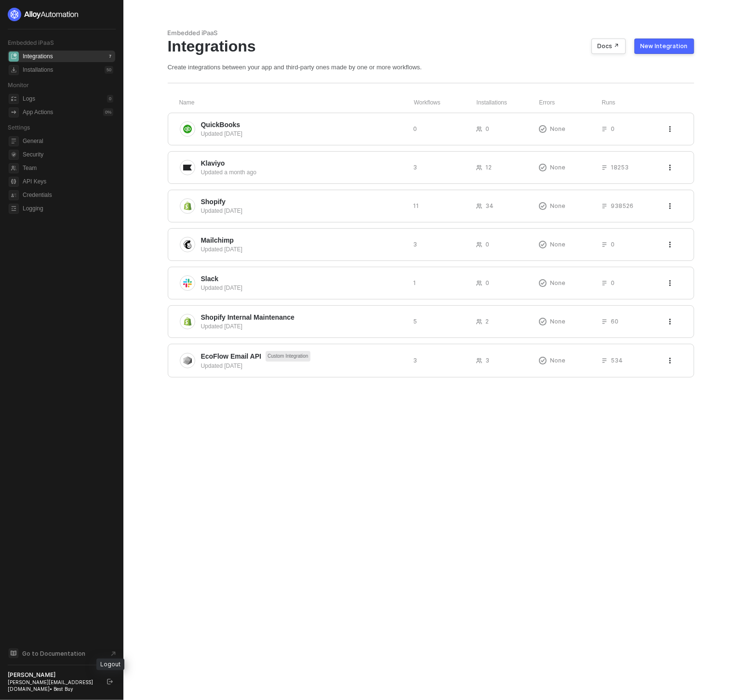 Image resolution: width=738 pixels, height=700 pixels. I want to click on div: Errors, so click(570, 103).